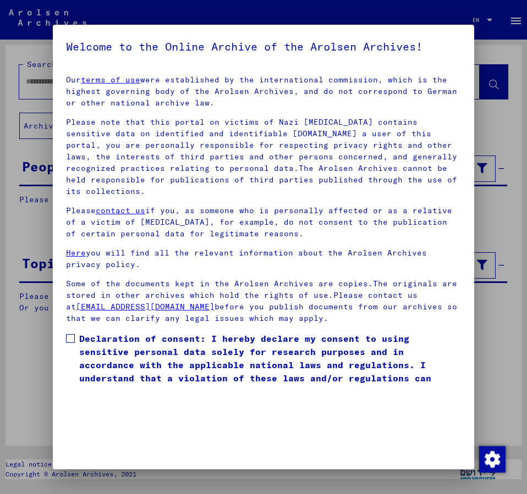 The image size is (527, 494). I want to click on a: Here, so click(76, 253).